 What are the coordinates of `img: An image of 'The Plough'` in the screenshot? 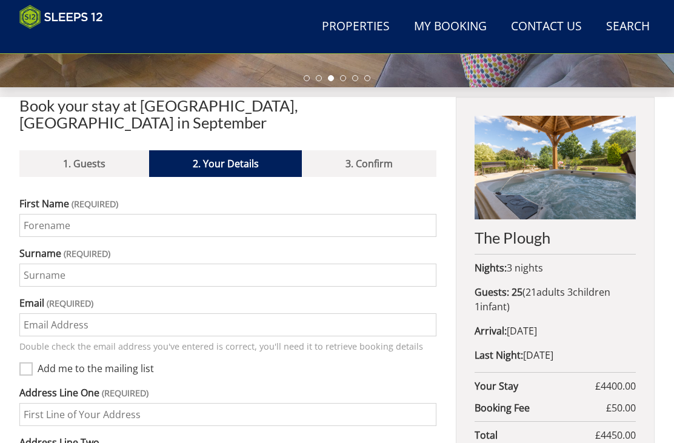 It's located at (555, 167).